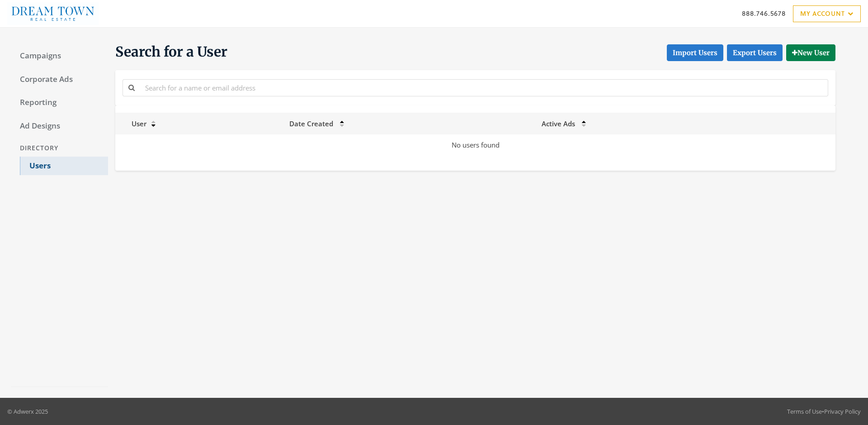 This screenshot has height=425, width=868. I want to click on span: Search for a User, so click(171, 52).